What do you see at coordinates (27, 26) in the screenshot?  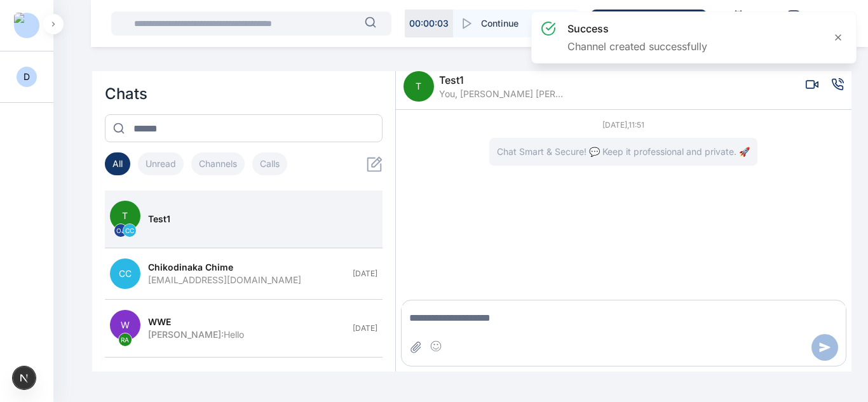 I see `button: Logo` at bounding box center [27, 26].